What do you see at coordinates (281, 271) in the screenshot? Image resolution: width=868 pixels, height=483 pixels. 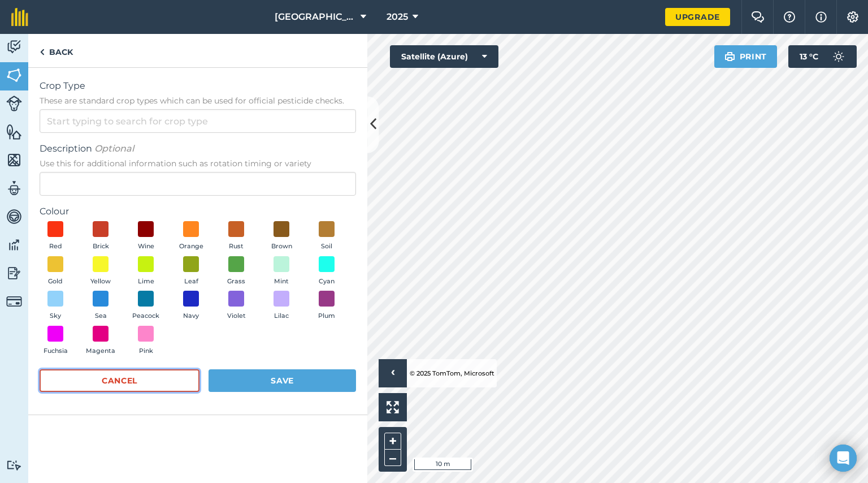 I see `button: Mint` at bounding box center [281, 271].